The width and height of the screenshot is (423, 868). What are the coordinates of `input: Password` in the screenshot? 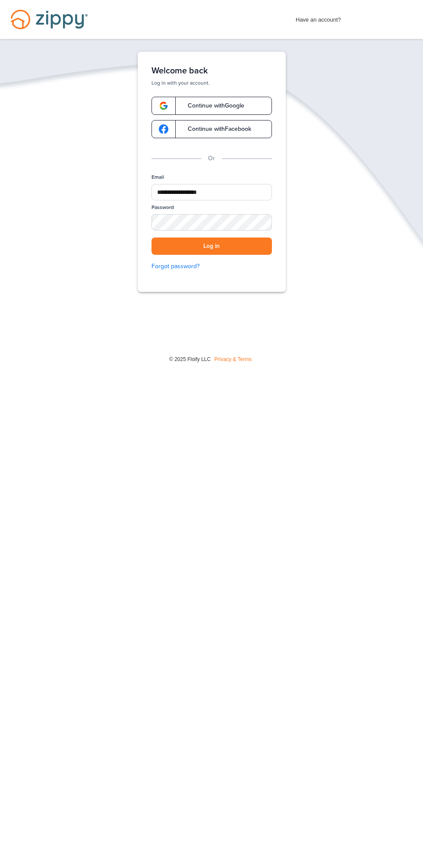 It's located at (211, 222).